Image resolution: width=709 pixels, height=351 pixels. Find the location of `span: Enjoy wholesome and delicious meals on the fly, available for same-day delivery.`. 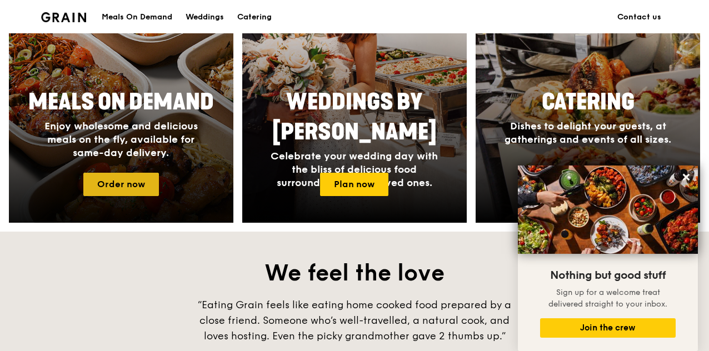

span: Enjoy wholesome and delicious meals on the fly, available for same-day delivery. is located at coordinates (121, 139).